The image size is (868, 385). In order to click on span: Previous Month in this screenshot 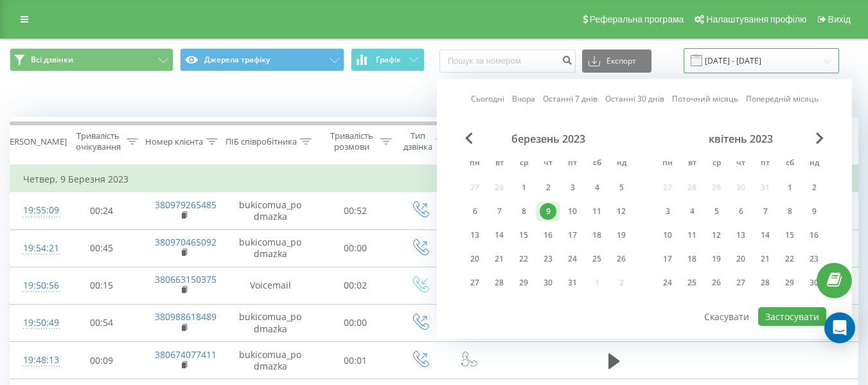, I will do `click(469, 138)`.